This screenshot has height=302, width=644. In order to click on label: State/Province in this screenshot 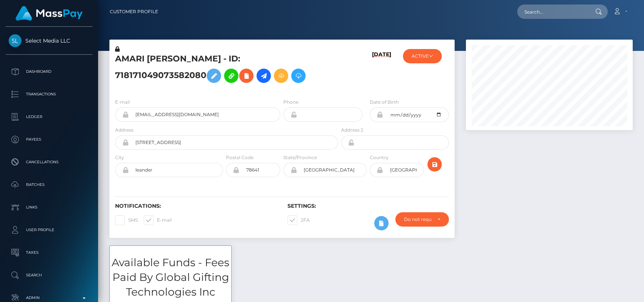, I will do `click(300, 158)`.